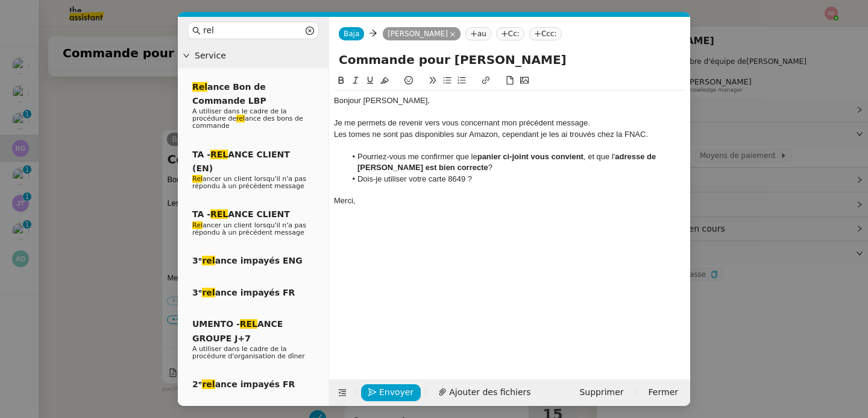 This screenshot has height=418, width=868. What do you see at coordinates (238, 330) in the screenshot?
I see `span: UMENTO - ANCE GROUPE J+7` at bounding box center [238, 330].